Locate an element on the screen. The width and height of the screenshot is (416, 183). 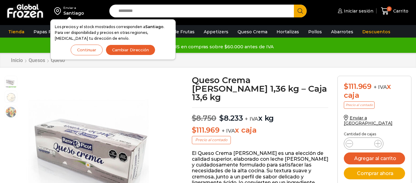
input: Product quantity is located at coordinates (364, 143).